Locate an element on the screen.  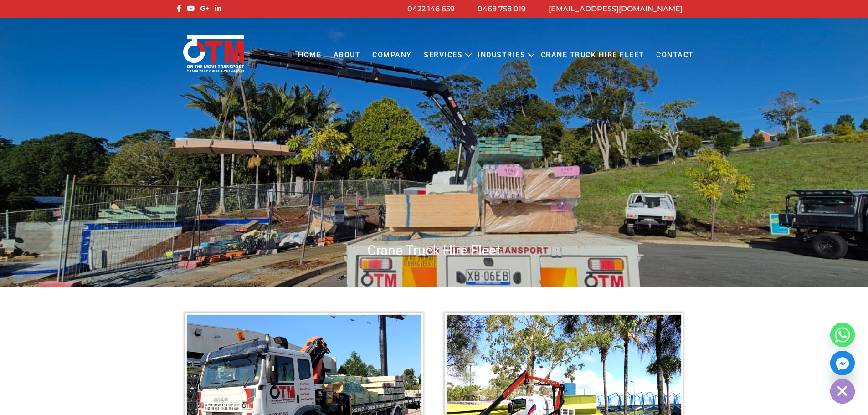
a: 0468 758 019 is located at coordinates (502, 8).